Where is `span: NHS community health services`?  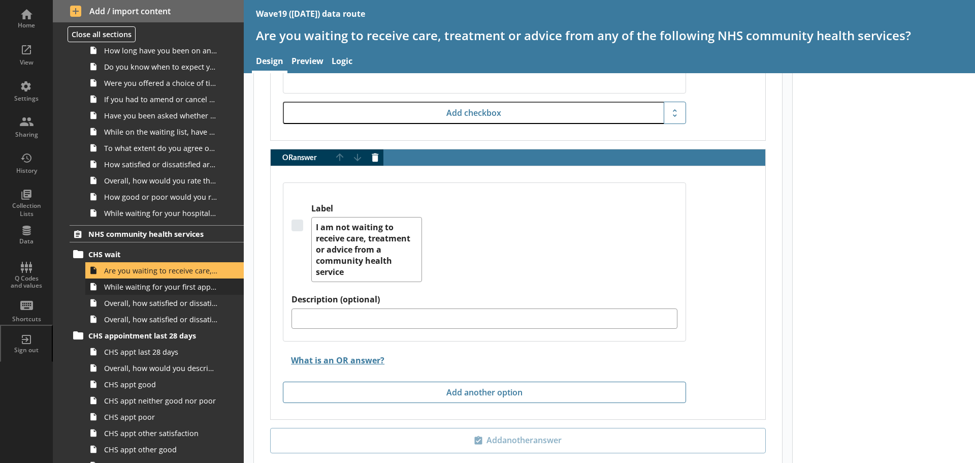 span: NHS community health services is located at coordinates (151, 234).